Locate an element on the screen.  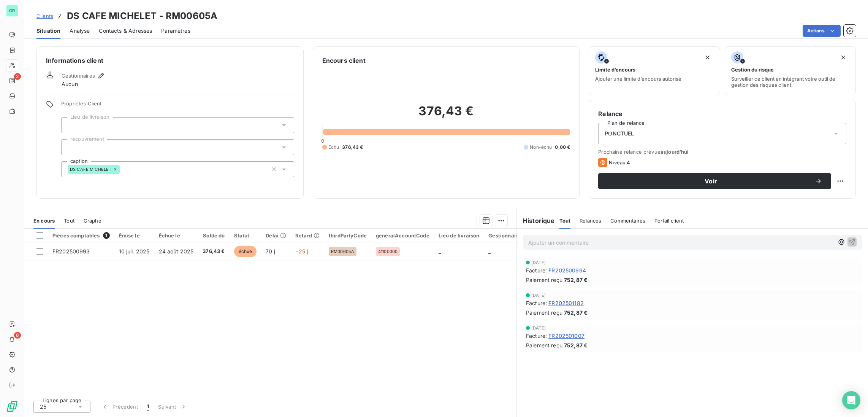
span: Relances is located at coordinates (590, 220).